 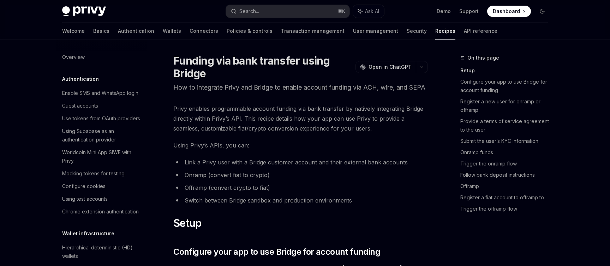 What do you see at coordinates (445, 31) in the screenshot?
I see `a: Recipes` at bounding box center [445, 31].